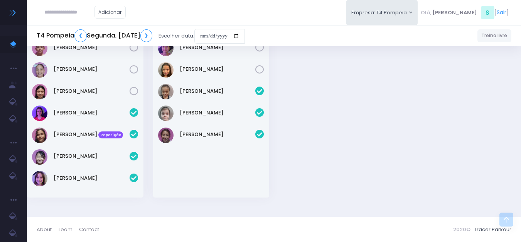  Describe the element at coordinates (89, 229) in the screenshot. I see `a: Contact` at that location.